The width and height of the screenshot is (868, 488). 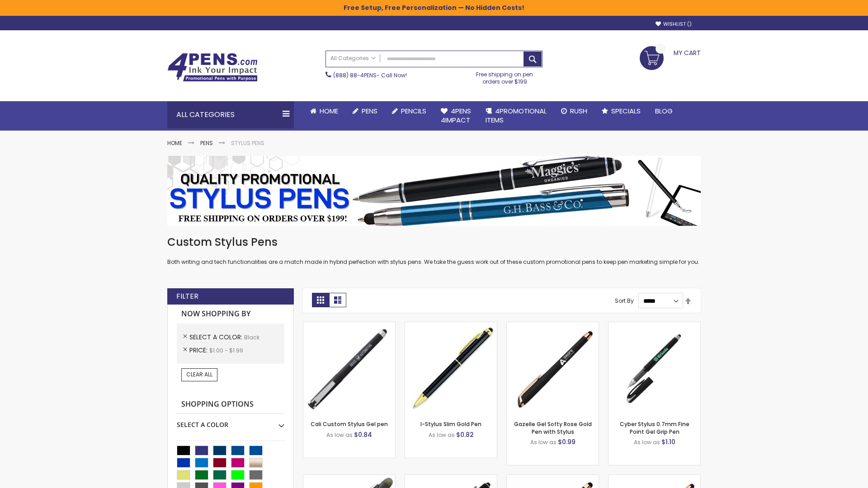 What do you see at coordinates (212, 67) in the screenshot?
I see `img: 4Pens Custom Pens and Promotional Products` at bounding box center [212, 67].